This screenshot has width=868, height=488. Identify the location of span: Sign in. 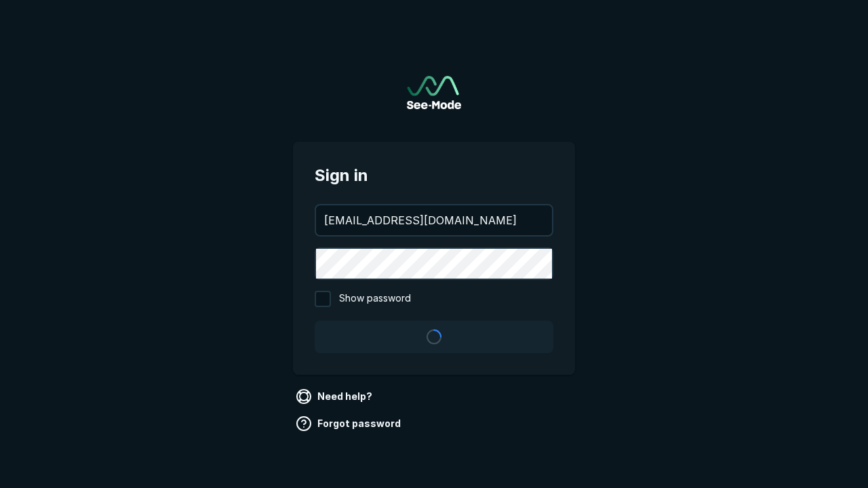
(434, 176).